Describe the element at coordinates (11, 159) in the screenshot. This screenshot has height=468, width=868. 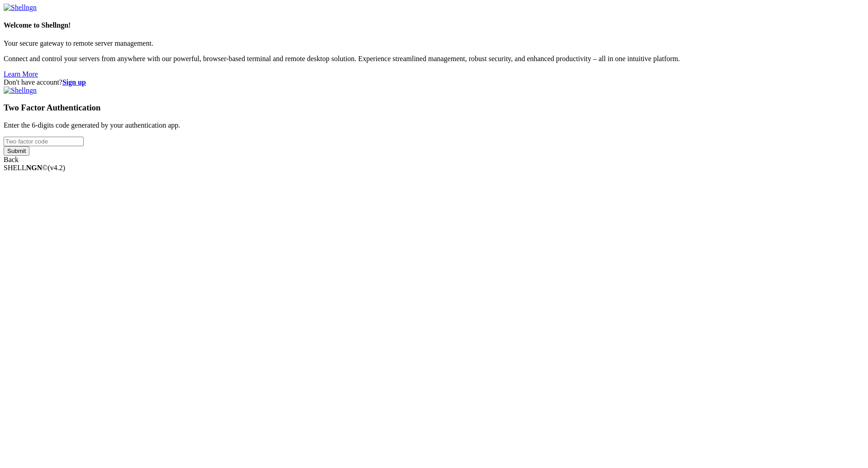
I see `a: Back` at that location.